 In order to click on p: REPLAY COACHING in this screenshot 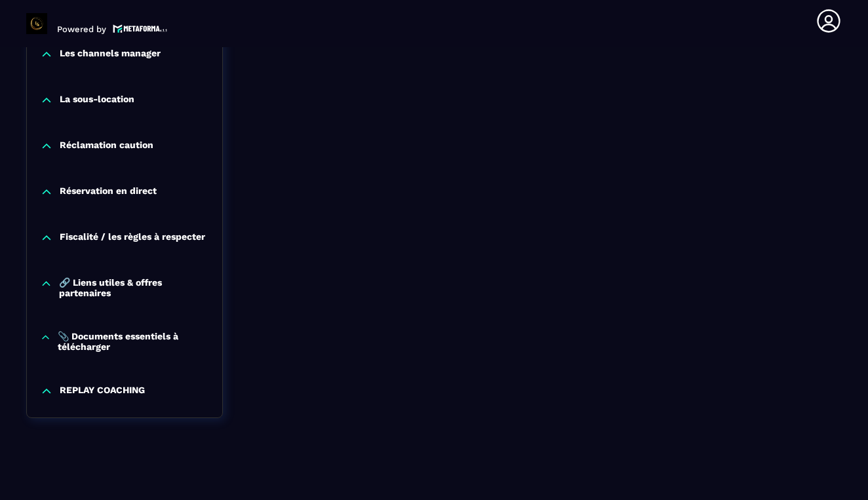, I will do `click(102, 391)`.